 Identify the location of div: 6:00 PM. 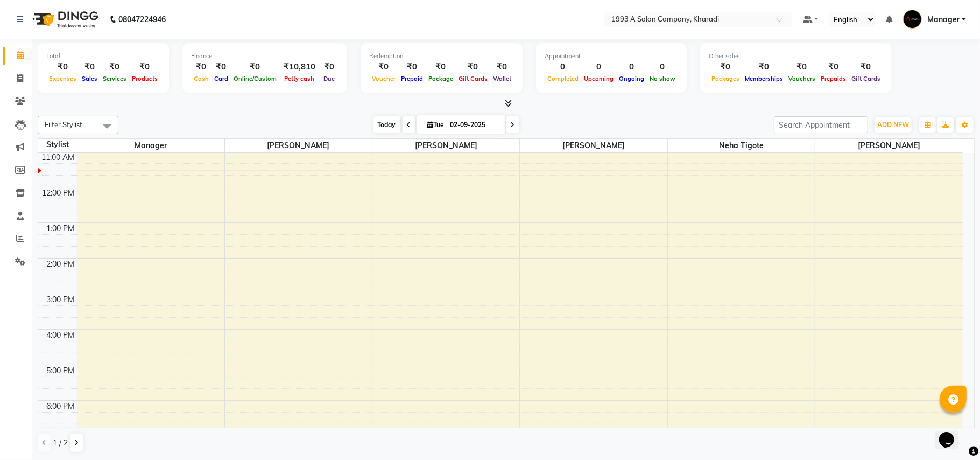
(61, 406).